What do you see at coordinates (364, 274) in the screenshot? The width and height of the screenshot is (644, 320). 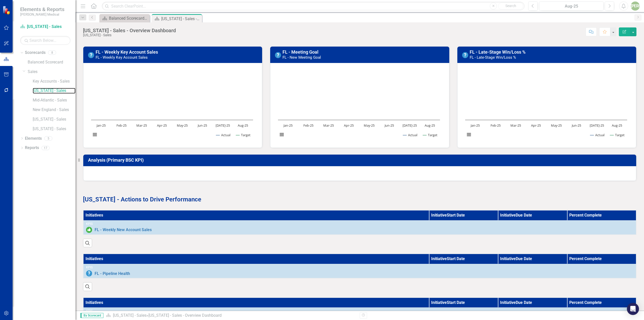 I see `a: FL - Pipeline Health` at bounding box center [364, 274].